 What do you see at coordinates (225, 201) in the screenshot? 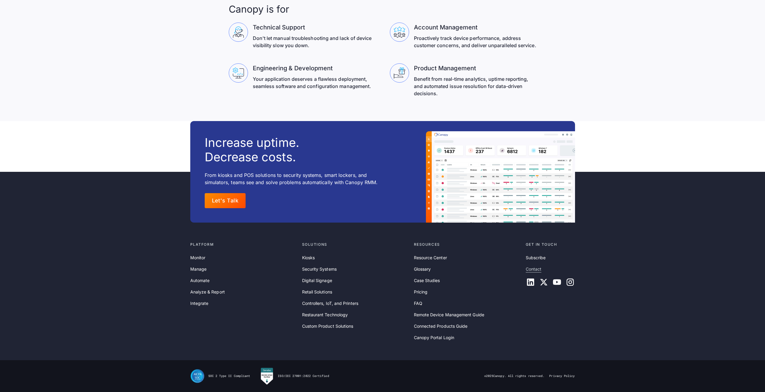
I see `a: Let's Talk` at bounding box center [225, 201].